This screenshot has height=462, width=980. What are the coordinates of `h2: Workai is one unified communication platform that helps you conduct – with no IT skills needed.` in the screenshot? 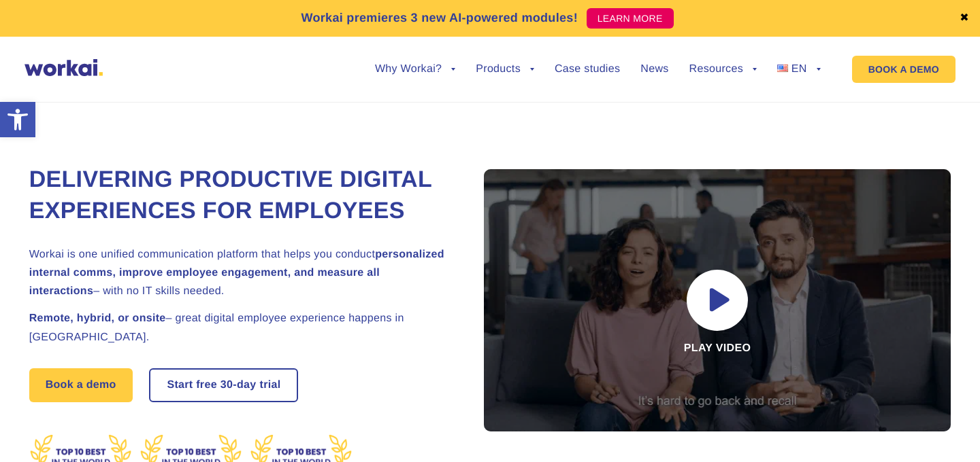 It's located at (241, 273).